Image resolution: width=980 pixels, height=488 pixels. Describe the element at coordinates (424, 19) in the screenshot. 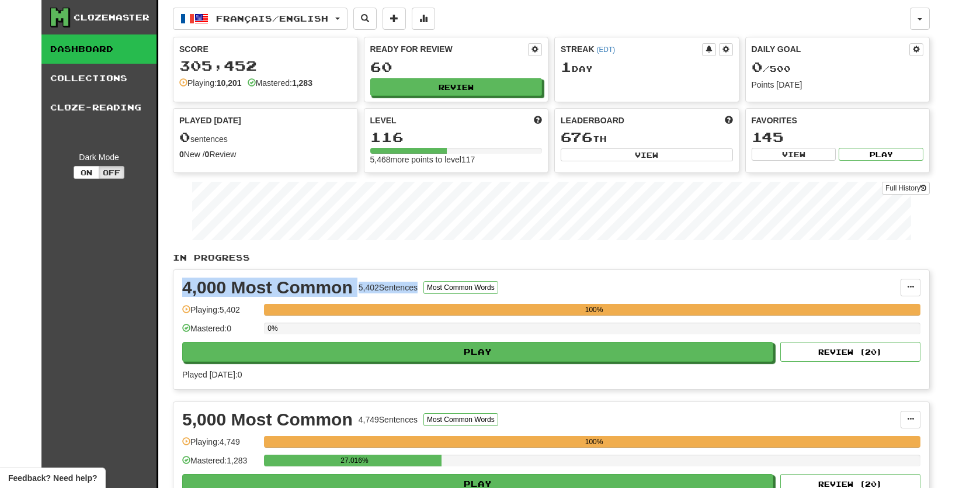

I see `button: More stats` at that location.